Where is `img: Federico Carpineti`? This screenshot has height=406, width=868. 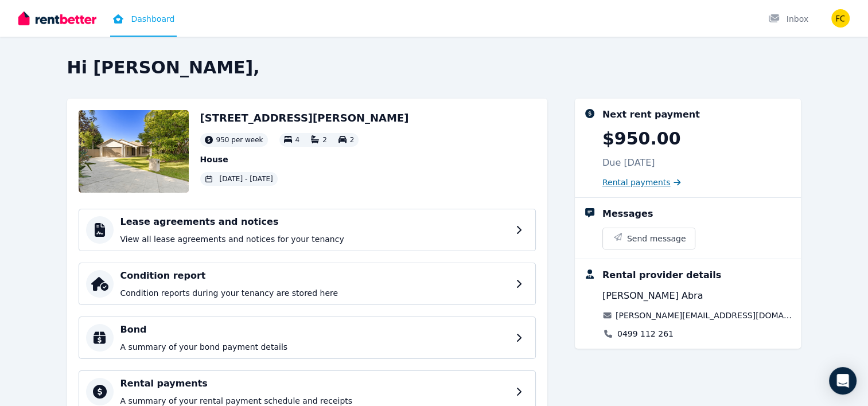 img: Federico Carpineti is located at coordinates (840, 18).